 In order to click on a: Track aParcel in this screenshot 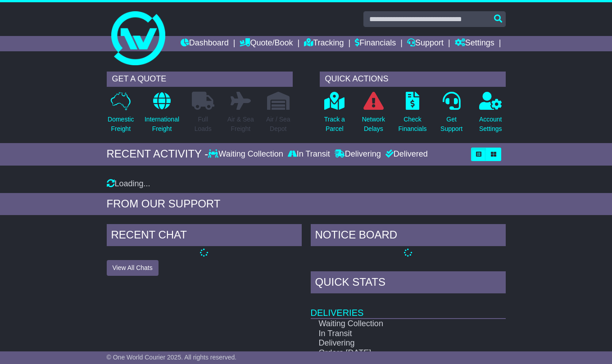, I will do `click(334, 115)`.